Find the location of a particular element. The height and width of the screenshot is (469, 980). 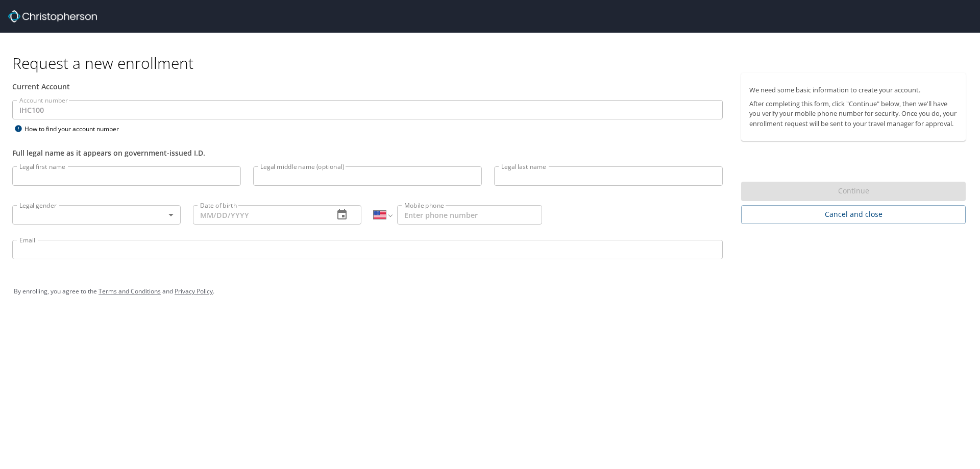

input: MM/DD/YYYY is located at coordinates (259, 214).